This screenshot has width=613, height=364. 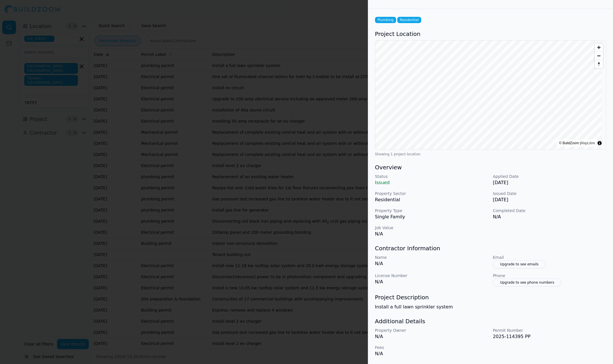 What do you see at coordinates (490, 298) in the screenshot?
I see `h3: Project Description` at bounding box center [490, 298].